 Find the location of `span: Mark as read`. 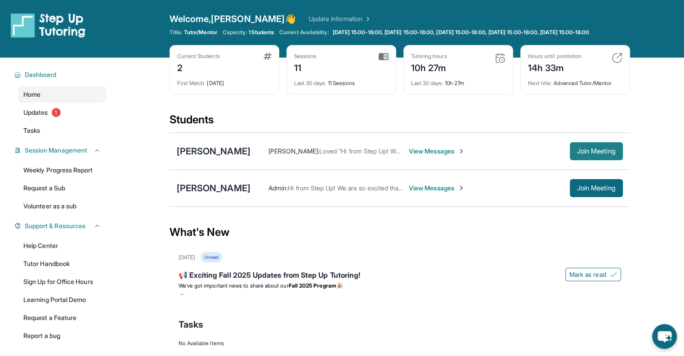

span: Mark as read is located at coordinates (588, 274).